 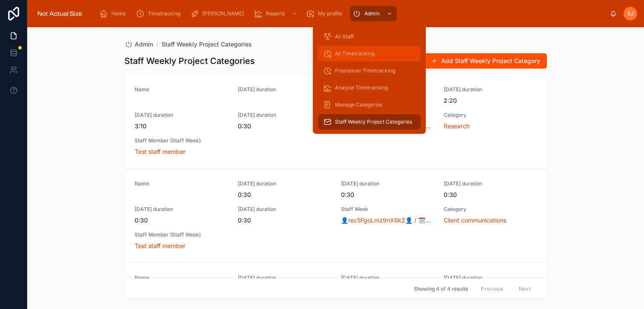 I want to click on span: Reports, so click(x=275, y=14).